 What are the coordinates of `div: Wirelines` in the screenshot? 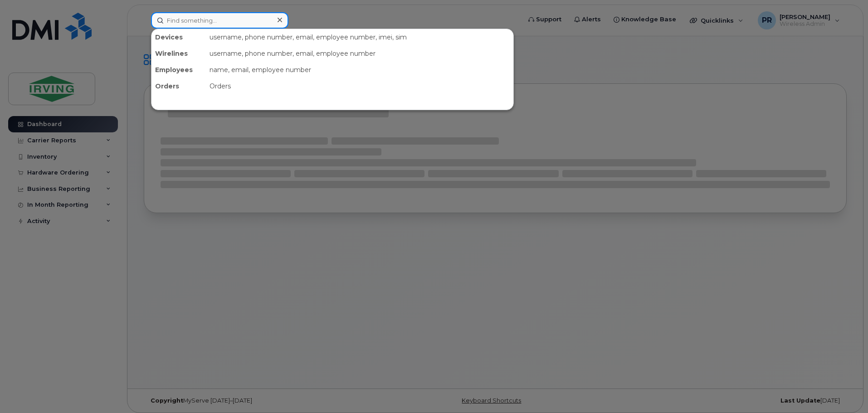 It's located at (178, 54).